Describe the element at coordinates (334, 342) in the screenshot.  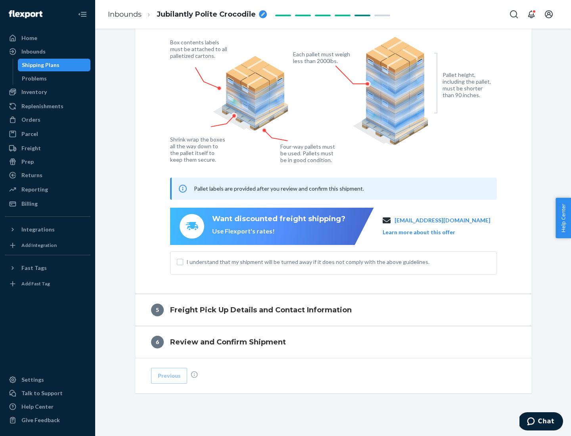
I see `button: 6Review and Confirm Shipment` at that location.